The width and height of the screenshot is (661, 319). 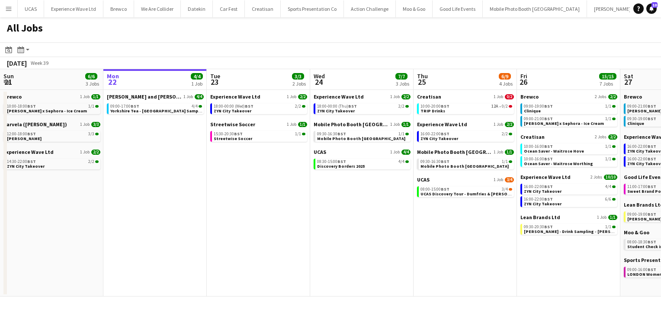 I want to click on button: Experience Wave Ltd, so click(x=74, y=9).